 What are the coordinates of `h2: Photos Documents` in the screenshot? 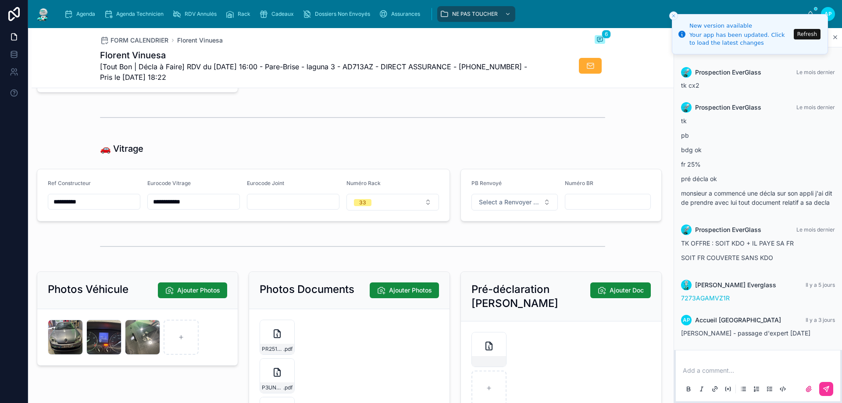 It's located at (307, 289).